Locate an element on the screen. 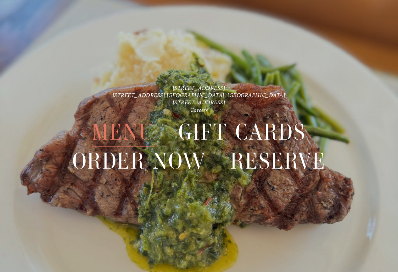 This screenshot has width=398, height=272. a: Reserve is located at coordinates (278, 161).